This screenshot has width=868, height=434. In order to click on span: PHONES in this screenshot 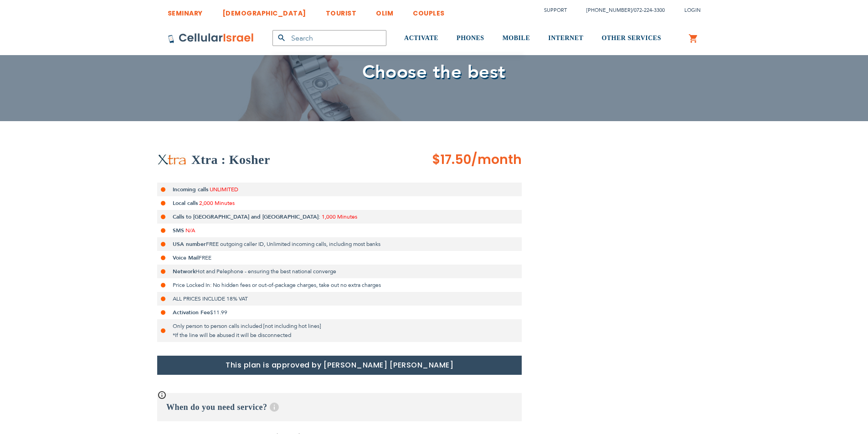, I will do `click(470, 38)`.